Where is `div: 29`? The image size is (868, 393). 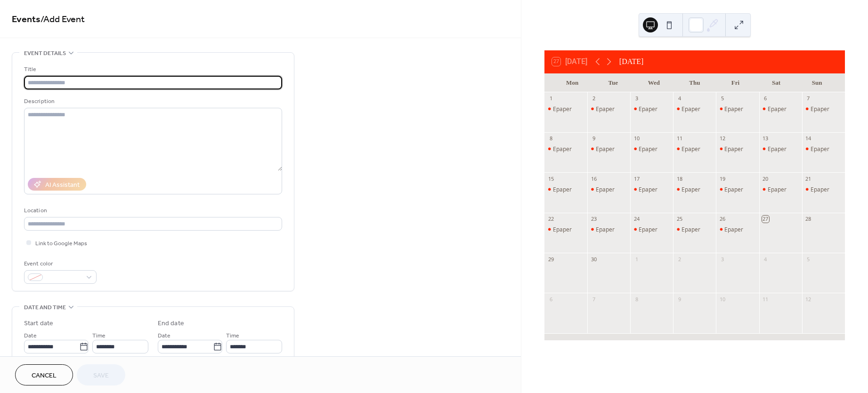 div: 29 is located at coordinates (550, 259).